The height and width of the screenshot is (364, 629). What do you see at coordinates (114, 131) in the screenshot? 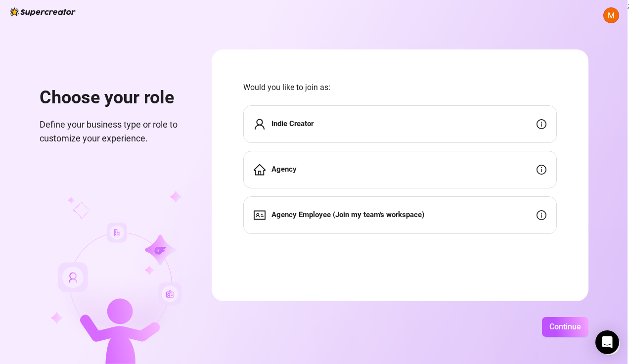
I see `span: Define your business type or role to customize your experience.` at bounding box center [114, 131].